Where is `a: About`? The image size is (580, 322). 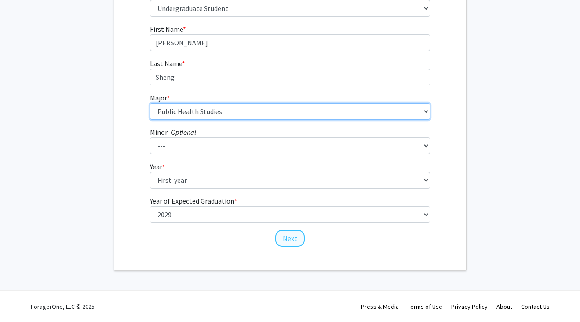 a: About is located at coordinates (505, 306).